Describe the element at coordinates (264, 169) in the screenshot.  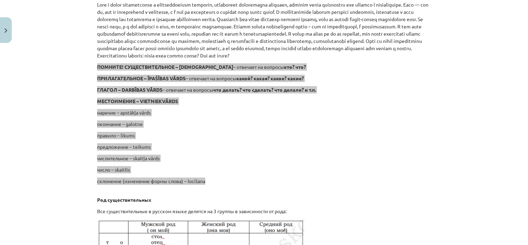
I see `p: число – skaitlis` at that location.